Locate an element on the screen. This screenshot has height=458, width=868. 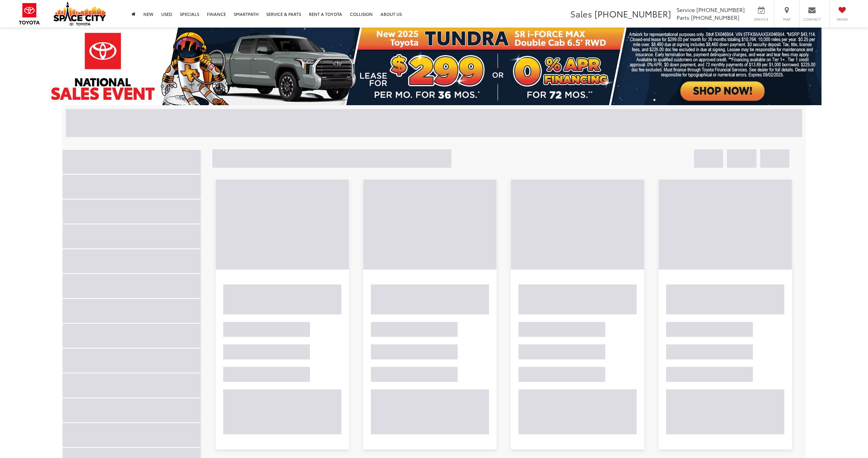
span: Map is located at coordinates (786, 19).